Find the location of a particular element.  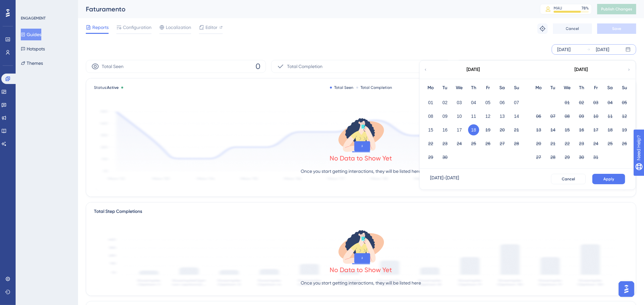

span: Total Seen is located at coordinates (113, 66).